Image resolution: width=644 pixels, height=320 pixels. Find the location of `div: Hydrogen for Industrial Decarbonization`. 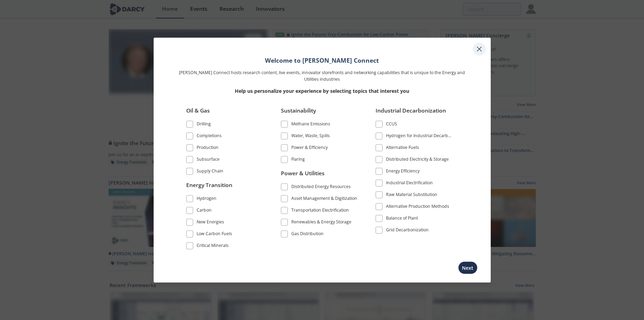

div: Hydrogen for Industrial Decarbonization is located at coordinates (420, 137).